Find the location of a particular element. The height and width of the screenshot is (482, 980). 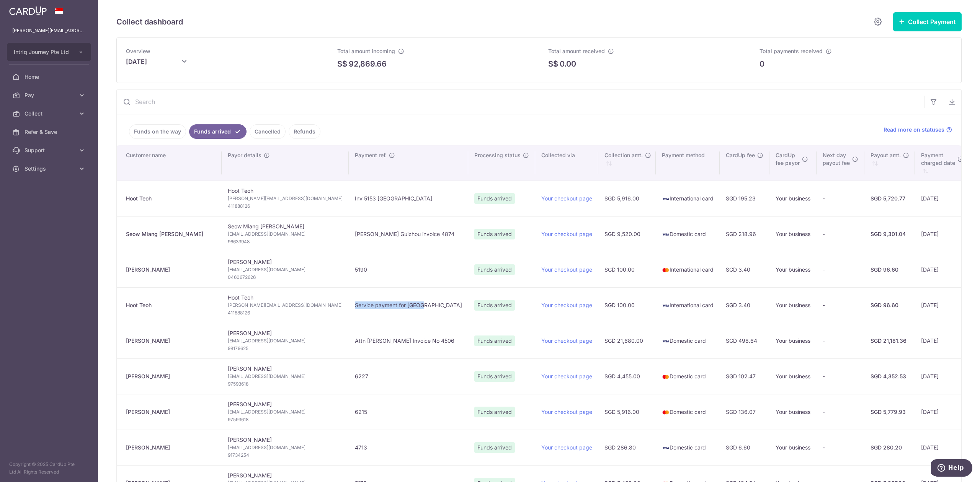

span: Payout amt. is located at coordinates (886, 155).